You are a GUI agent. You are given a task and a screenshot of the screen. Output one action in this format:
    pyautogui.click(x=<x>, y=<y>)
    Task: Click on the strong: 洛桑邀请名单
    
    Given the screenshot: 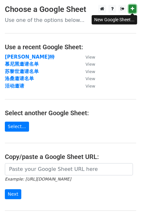 What is the action you would take?
    pyautogui.click(x=19, y=79)
    